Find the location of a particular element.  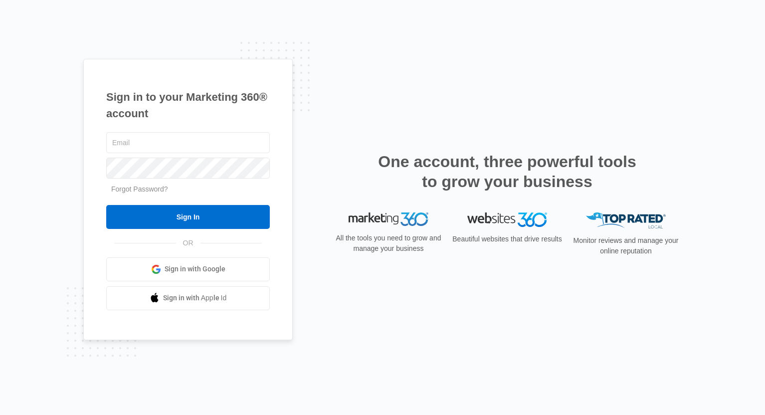

a: Sign in with Google is located at coordinates (188, 269).